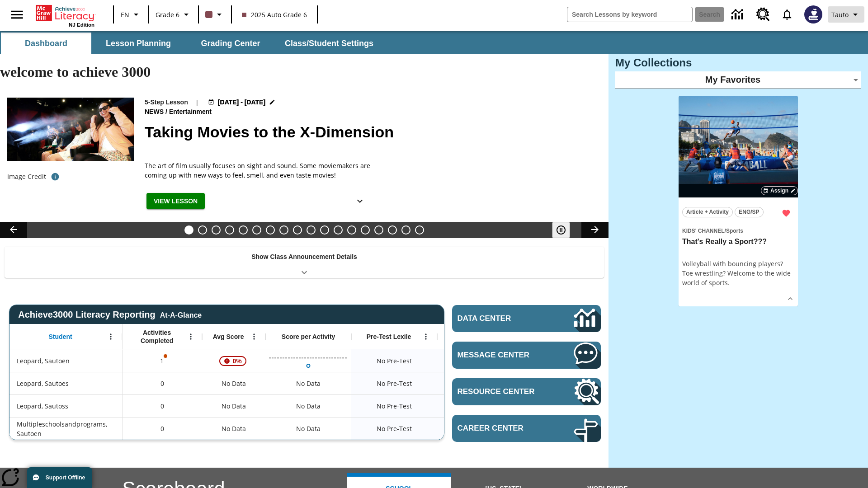 The height and width of the screenshot is (488, 868). I want to click on span: No Pre-Test, Leopard, Sautoes, so click(394, 383).